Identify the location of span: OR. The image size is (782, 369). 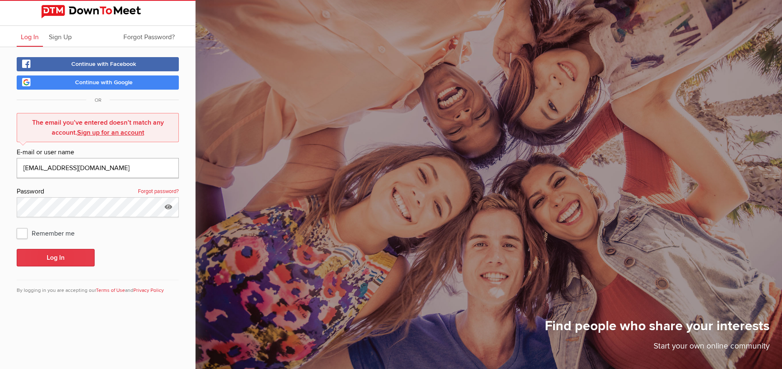
(98, 100).